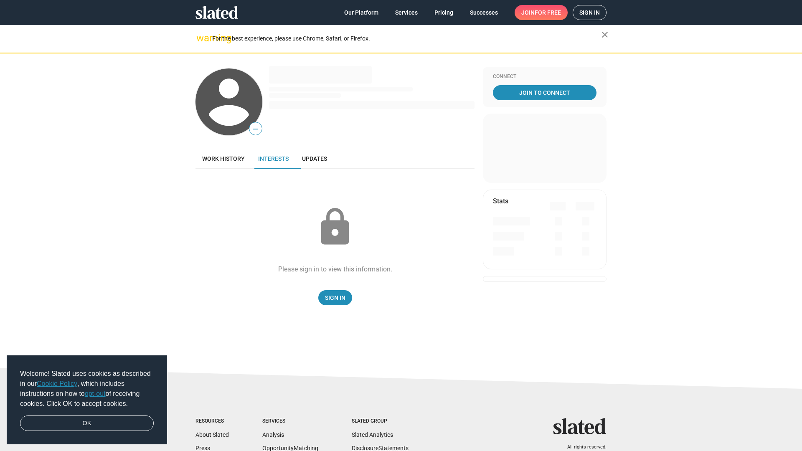 The height and width of the screenshot is (451, 802). Describe the element at coordinates (500, 201) in the screenshot. I see `mat-card-title: Stats` at that location.